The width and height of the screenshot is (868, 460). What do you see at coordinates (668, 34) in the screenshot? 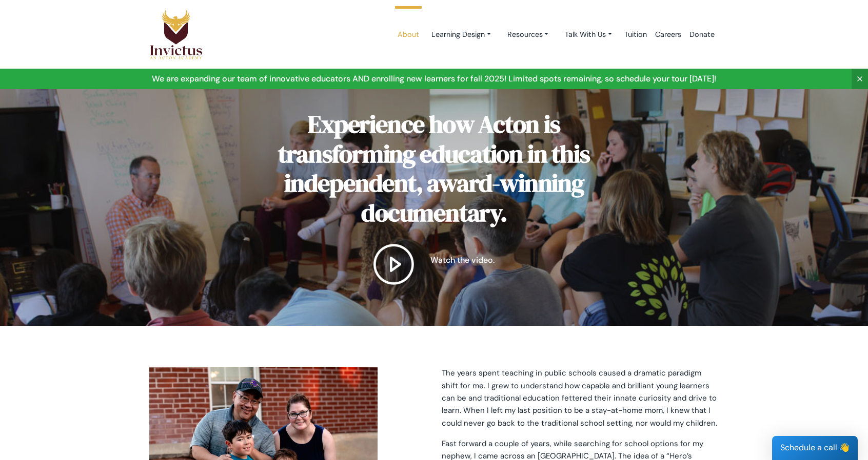
I see `a: Careers` at bounding box center [668, 34].